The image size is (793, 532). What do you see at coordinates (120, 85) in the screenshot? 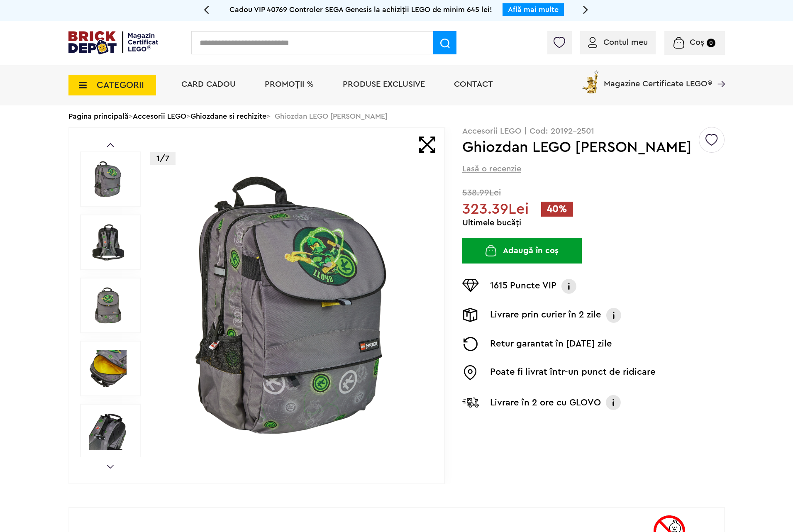
I see `span: CATEGORII` at bounding box center [120, 85].